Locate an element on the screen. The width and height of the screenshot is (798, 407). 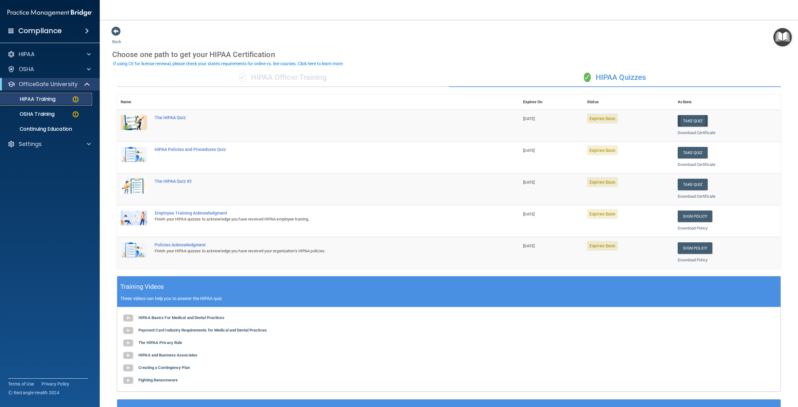
th: Name is located at coordinates (134, 102).